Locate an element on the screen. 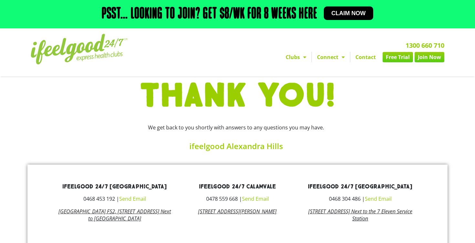 The width and height of the screenshot is (475, 243). a: Join Now is located at coordinates (429, 57).